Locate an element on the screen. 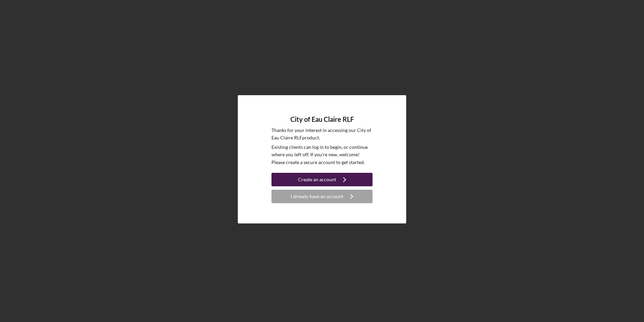  div: Create an account is located at coordinates (317, 179).